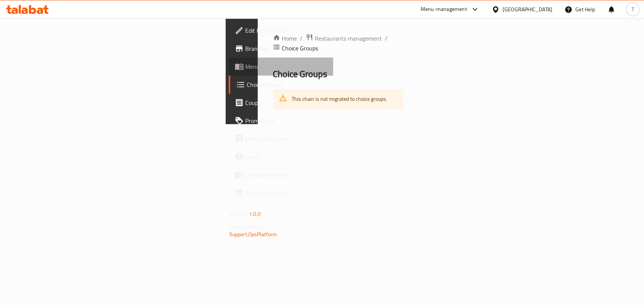  Describe the element at coordinates (281, 157) in the screenshot. I see `a: Upsell` at that location.